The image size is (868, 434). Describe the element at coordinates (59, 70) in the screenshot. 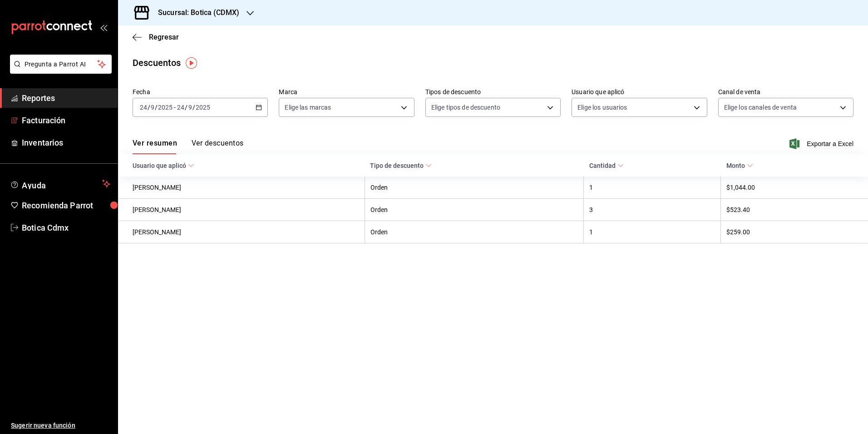

I see `a: Pregunta a Parrot AI` at that location.